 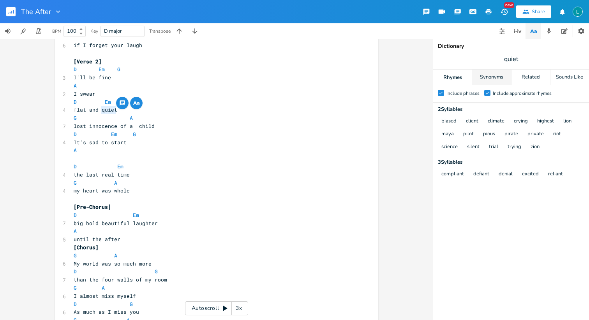 What do you see at coordinates (489, 134) in the screenshot?
I see `button: pious` at bounding box center [489, 134].